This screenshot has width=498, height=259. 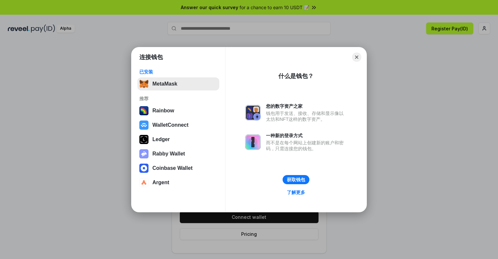 I want to click on div: 获取钱包, so click(x=296, y=180).